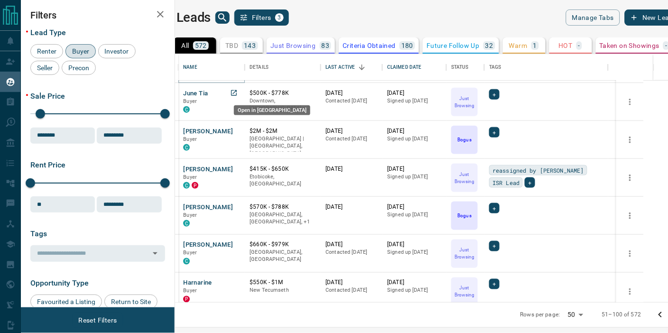 The height and width of the screenshot is (333, 668). I want to click on p: 32, so click(489, 46).